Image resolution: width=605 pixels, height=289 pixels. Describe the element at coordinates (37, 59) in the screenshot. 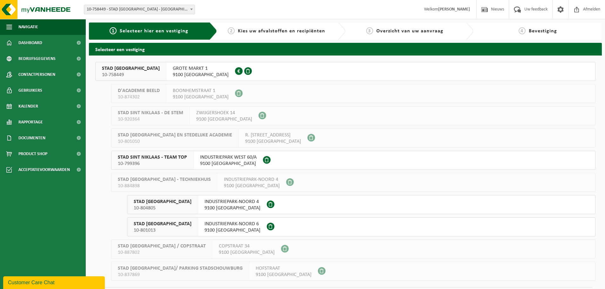

I see `span: Bedrijfsgegevens` at that location.